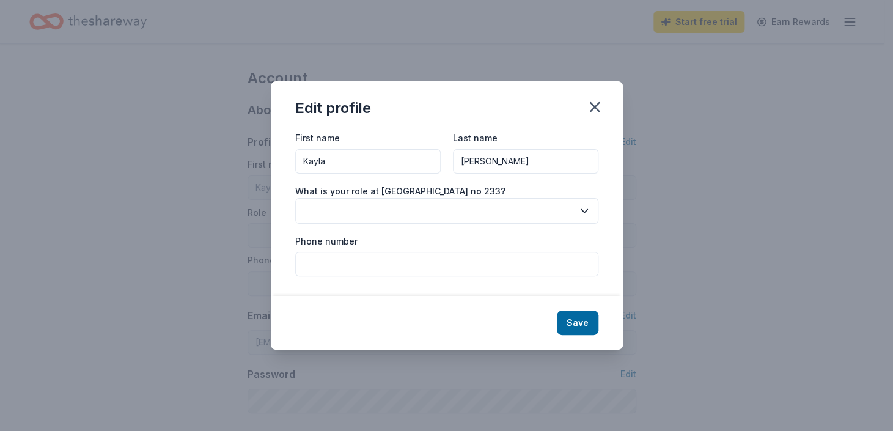  I want to click on label: Phone number, so click(326, 241).